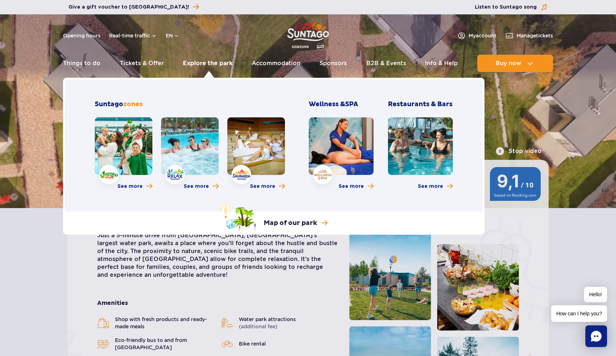  Describe the element at coordinates (82, 36) in the screenshot. I see `a: Opening hours` at that location.